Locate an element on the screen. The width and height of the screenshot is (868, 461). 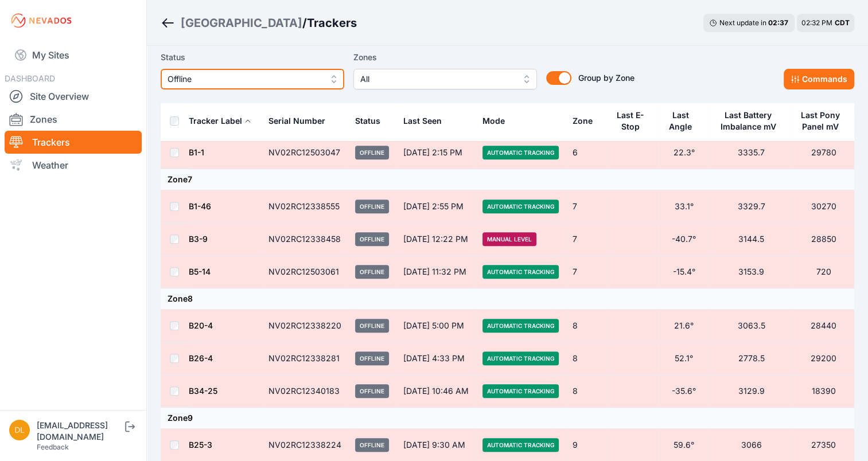
td: 720 is located at coordinates (824, 272).